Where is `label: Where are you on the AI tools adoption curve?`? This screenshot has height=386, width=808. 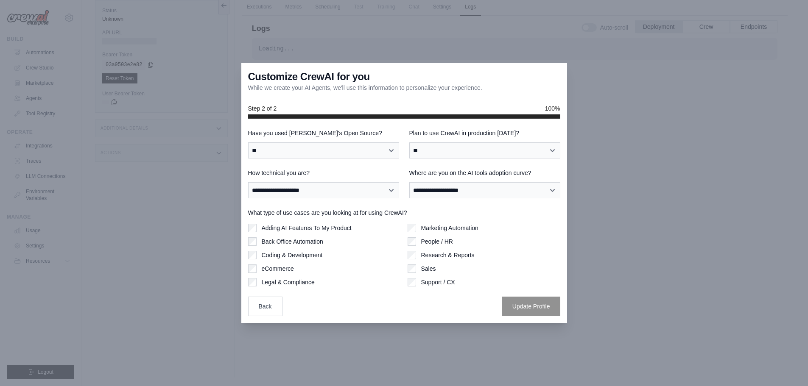
label: Where are you on the AI tools adoption curve? is located at coordinates (485, 173).